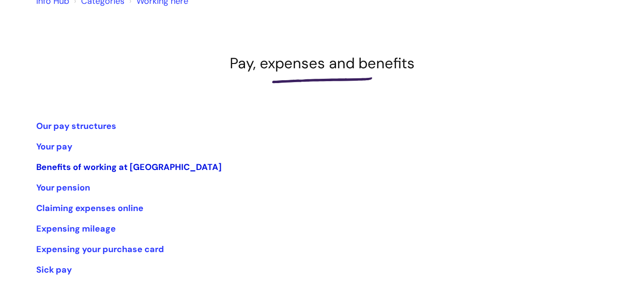  What do you see at coordinates (54, 270) in the screenshot?
I see `a: Sick pay` at bounding box center [54, 270].